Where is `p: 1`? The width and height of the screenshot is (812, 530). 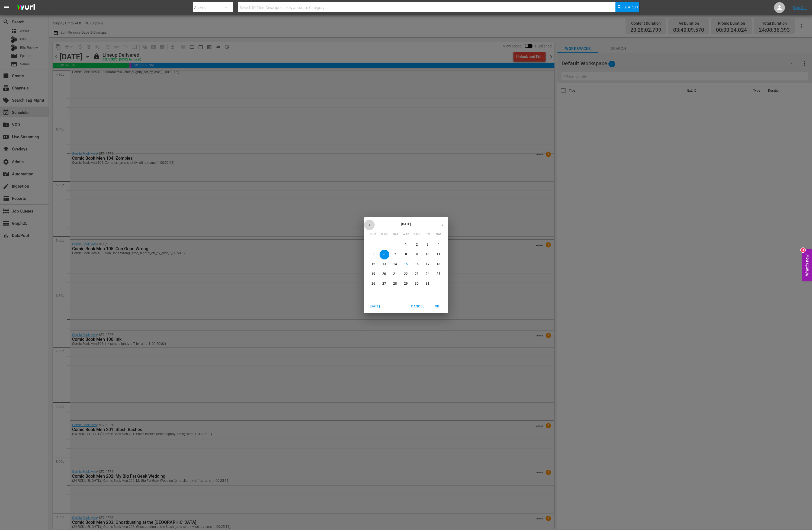 p: 1 is located at coordinates (406, 245).